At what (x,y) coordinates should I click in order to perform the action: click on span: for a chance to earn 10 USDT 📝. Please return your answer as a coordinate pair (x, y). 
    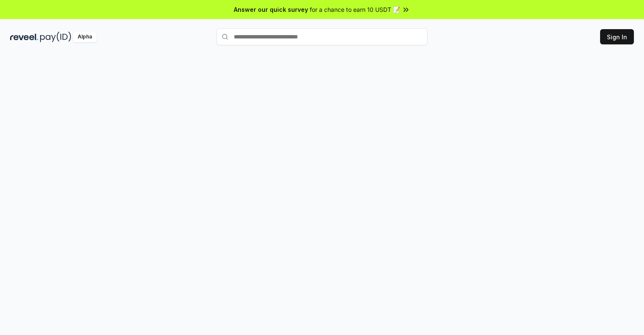
    Looking at the image, I should click on (355, 9).